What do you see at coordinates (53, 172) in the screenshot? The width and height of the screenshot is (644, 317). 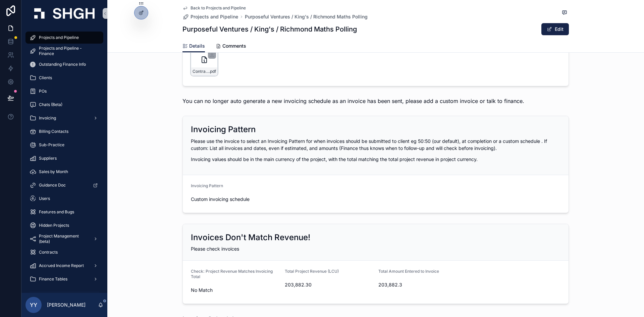 I see `span: Sales by Month` at bounding box center [53, 172].